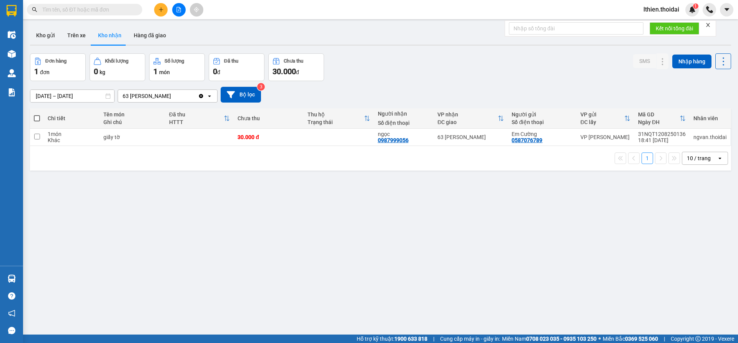 The image size is (738, 343). What do you see at coordinates (76, 35) in the screenshot?
I see `button: Trên xe` at bounding box center [76, 35].